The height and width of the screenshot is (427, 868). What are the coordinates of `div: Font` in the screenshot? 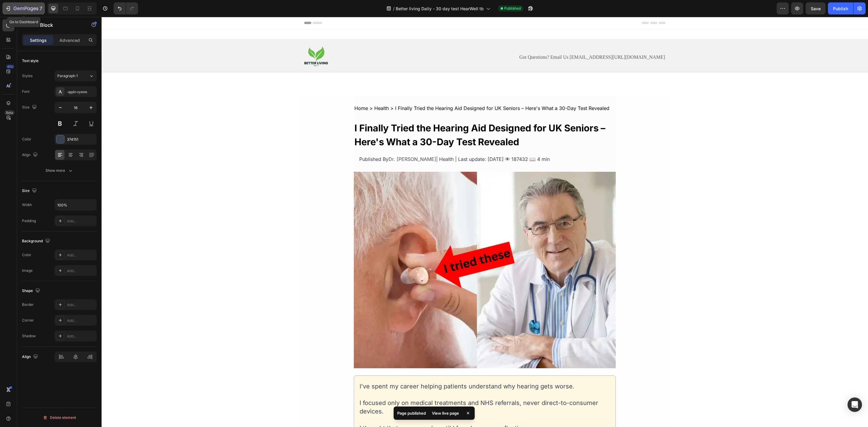 It's located at (25, 92).